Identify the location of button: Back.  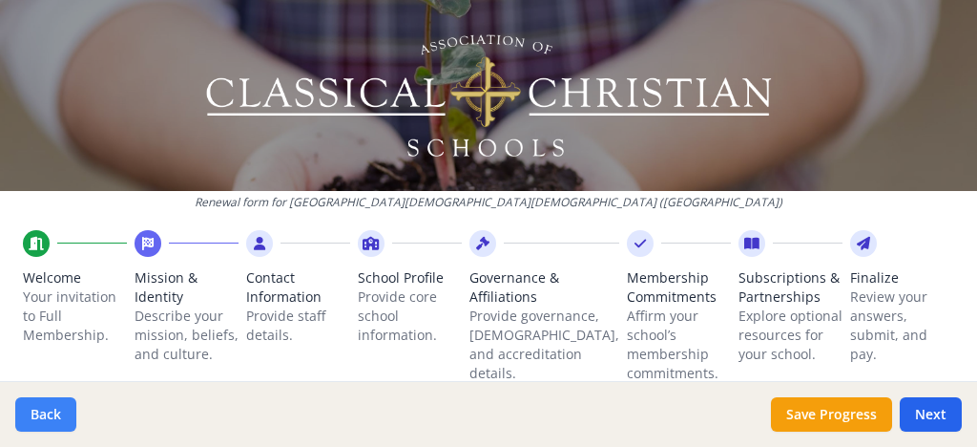
(46, 414).